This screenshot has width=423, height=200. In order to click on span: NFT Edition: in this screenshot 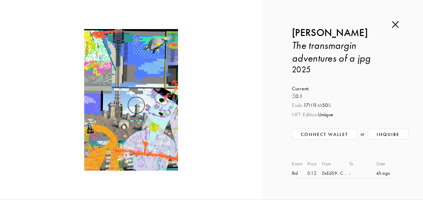, I will do `click(305, 114)`.